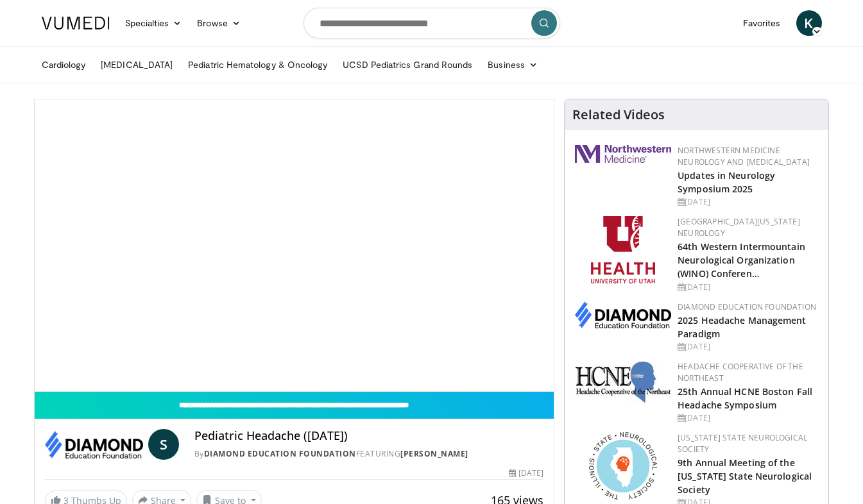  What do you see at coordinates (432, 23) in the screenshot?
I see `input: Search topics, interventions` at bounding box center [432, 23].